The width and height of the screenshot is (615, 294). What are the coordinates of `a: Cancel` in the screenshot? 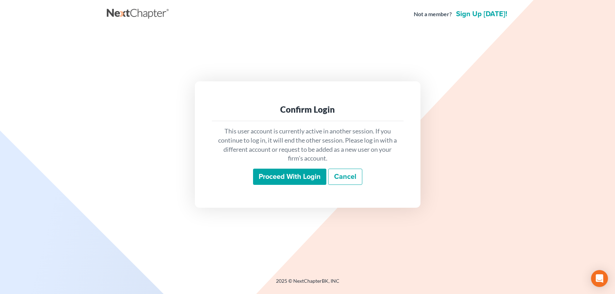 It's located at (345, 177).